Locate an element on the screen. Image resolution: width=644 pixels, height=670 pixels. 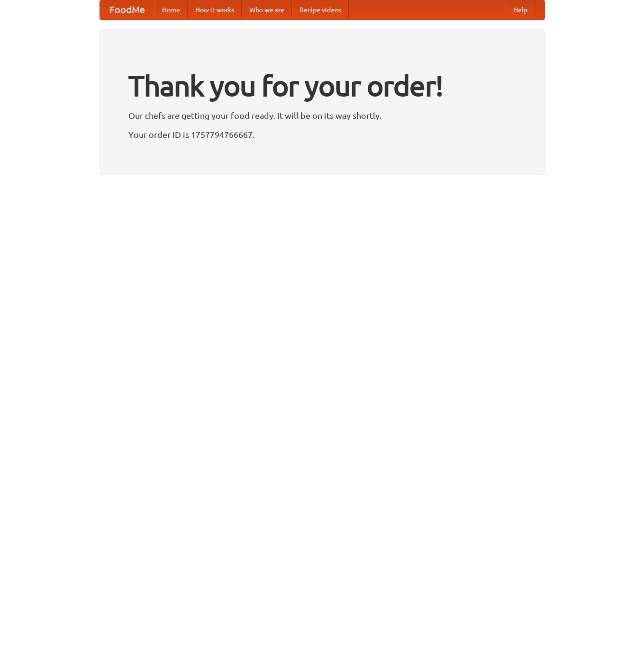
p: Your order ID is 1757794766667. is located at coordinates (322, 135).